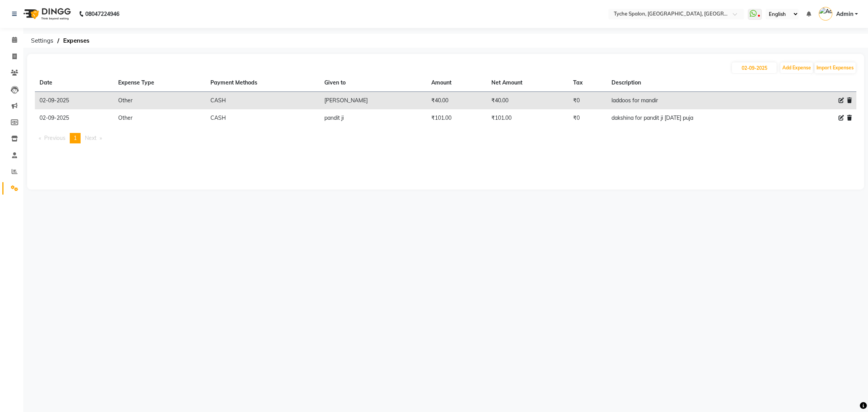 This screenshot has height=412, width=868. What do you see at coordinates (528, 83) in the screenshot?
I see `th: Net Amount` at bounding box center [528, 83].